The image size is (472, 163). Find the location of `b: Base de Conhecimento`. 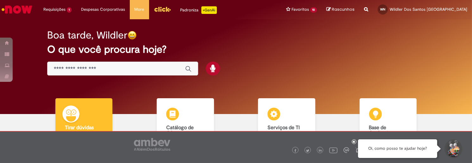

b: Base de Conhecimento is located at coordinates (386, 131).